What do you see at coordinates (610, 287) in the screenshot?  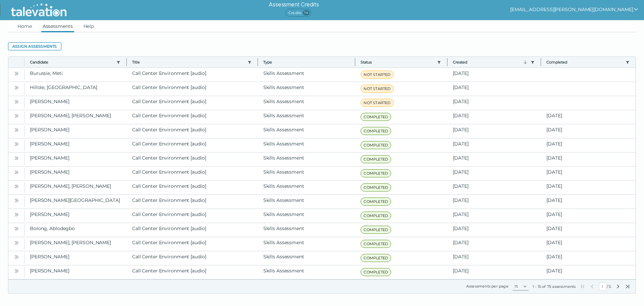 I see `span: Total Pages` at bounding box center [610, 287].